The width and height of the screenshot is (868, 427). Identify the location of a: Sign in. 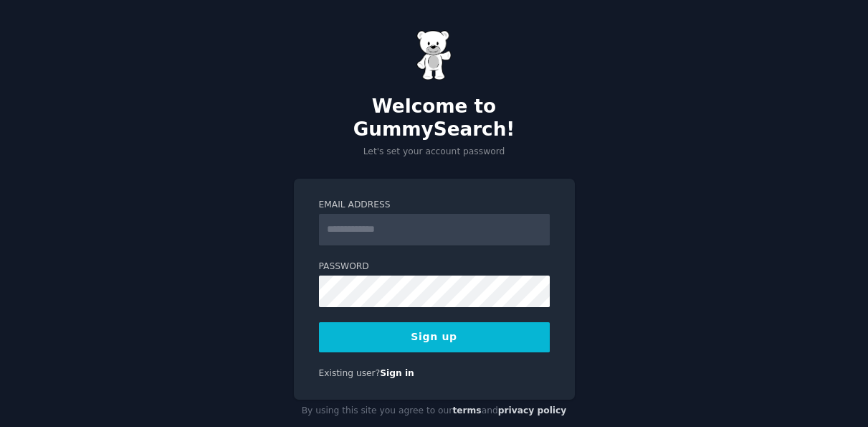
(397, 373).